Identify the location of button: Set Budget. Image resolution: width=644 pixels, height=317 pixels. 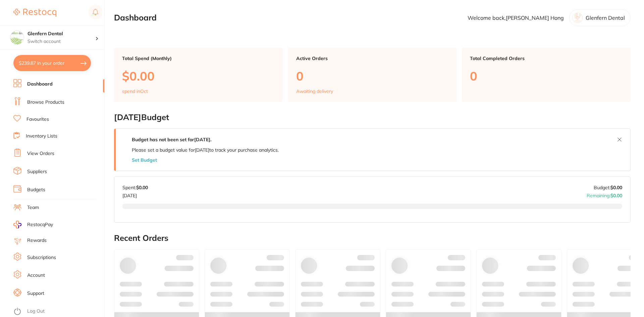
(144, 160).